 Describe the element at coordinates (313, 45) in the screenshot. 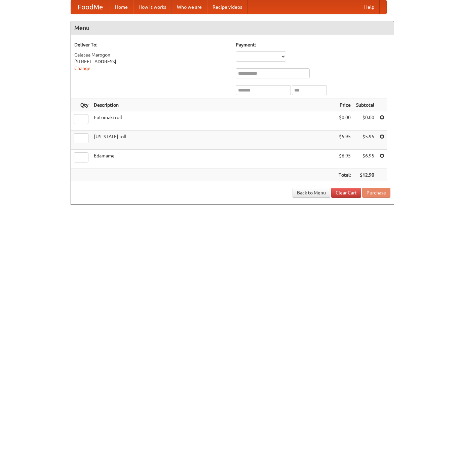

I see `h5: Payment:` at that location.